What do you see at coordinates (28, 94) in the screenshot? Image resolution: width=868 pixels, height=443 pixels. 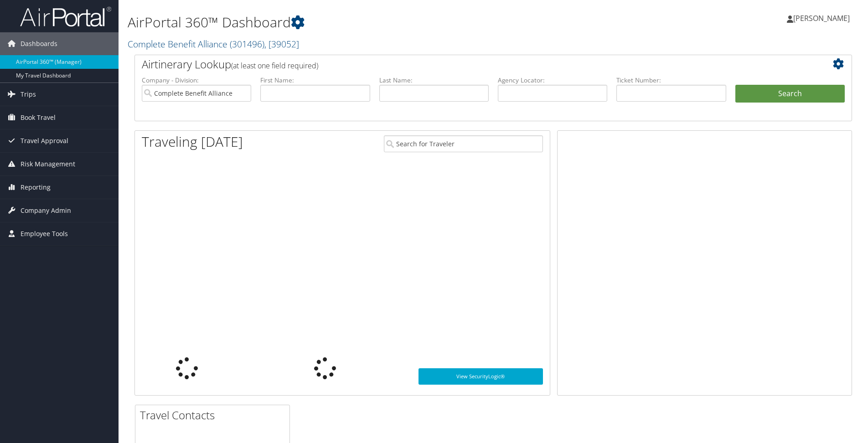 I see `span: Trips` at bounding box center [28, 94].